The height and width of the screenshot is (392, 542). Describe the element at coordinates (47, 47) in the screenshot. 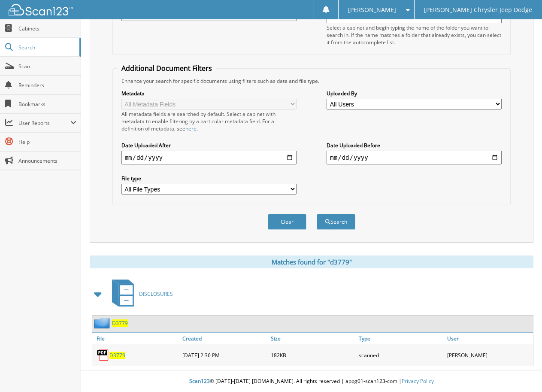

I see `span: Search` at that location.